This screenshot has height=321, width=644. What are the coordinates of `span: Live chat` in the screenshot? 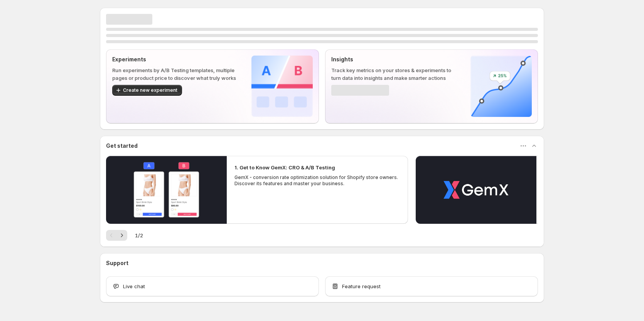 It's located at (134, 286).